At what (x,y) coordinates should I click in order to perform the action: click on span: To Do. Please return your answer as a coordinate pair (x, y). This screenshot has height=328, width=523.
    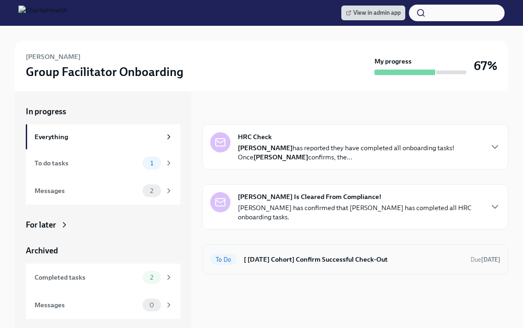
    Looking at the image, I should click on (223, 259).